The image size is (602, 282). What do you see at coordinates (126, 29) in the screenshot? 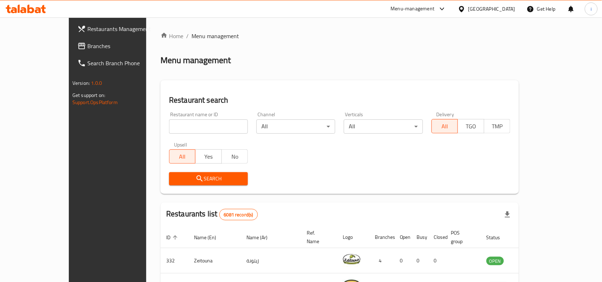
I see `span: Restaurants Management` at bounding box center [126, 29].